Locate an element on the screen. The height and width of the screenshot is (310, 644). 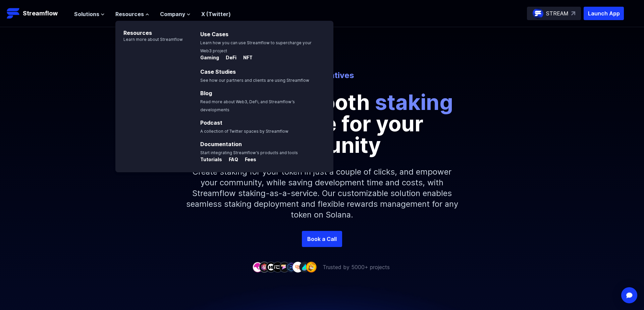
span: A collection of Twitter spaces by Streamflow is located at coordinates (244, 131).